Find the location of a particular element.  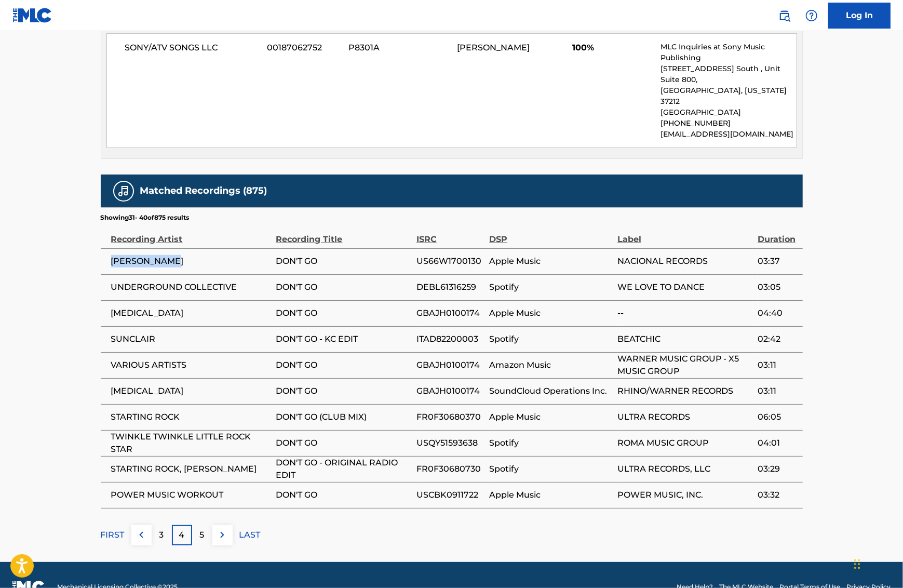

div: Recording Title is located at coordinates (343, 233).